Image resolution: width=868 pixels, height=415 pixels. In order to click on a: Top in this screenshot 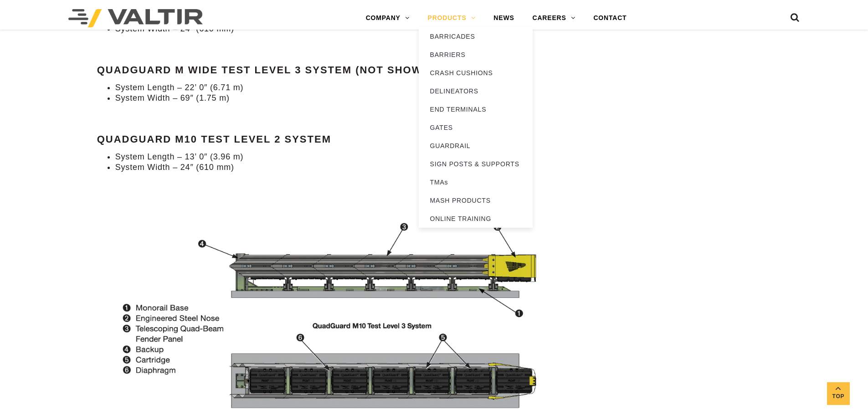, I will do `click(838, 394)`.